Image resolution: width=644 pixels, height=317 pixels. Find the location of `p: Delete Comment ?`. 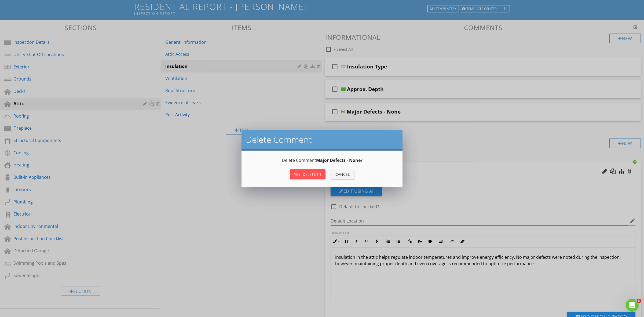

p: Delete Comment ? is located at coordinates (322, 160).